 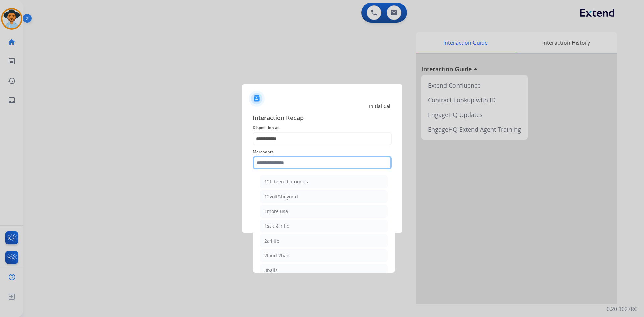 I want to click on div: 12volt&beyond, so click(x=281, y=197).